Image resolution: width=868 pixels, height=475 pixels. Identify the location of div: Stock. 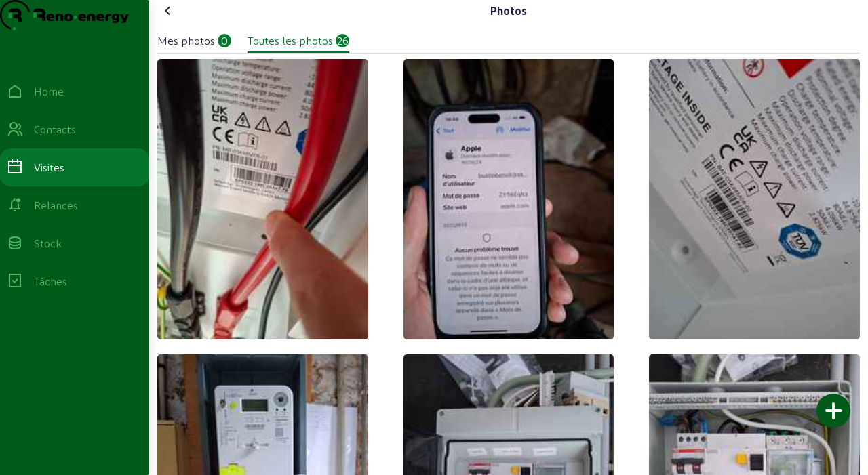
(48, 244).